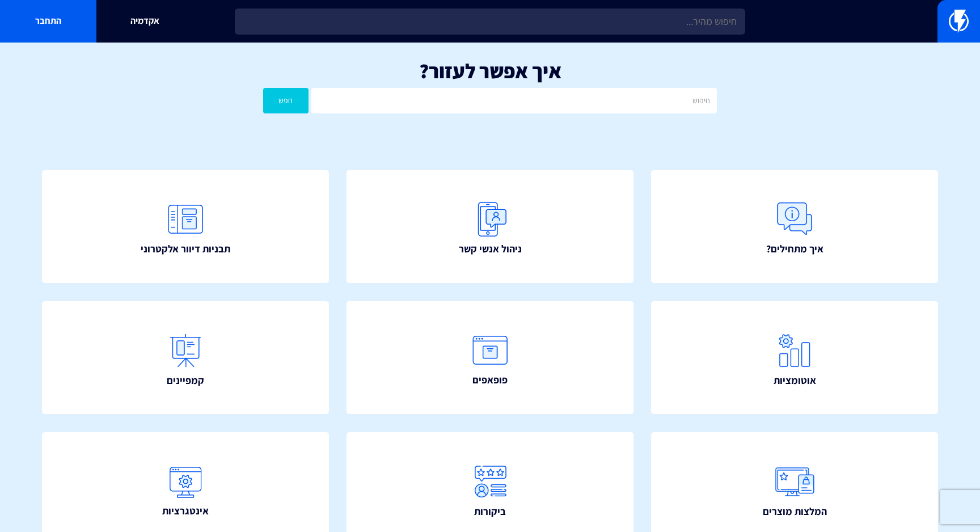 The height and width of the screenshot is (532, 980). Describe the element at coordinates (490, 71) in the screenshot. I see `h1: איך אפשר לעזור?` at that location.